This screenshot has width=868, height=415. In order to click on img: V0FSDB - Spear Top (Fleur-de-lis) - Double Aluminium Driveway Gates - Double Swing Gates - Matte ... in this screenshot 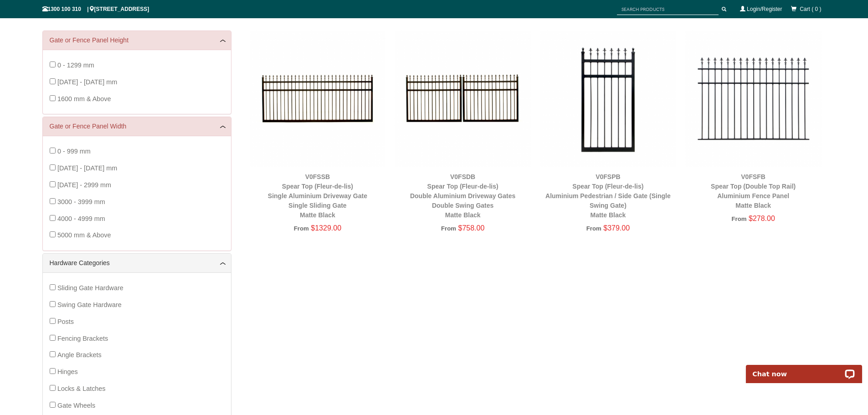, I will do `click(462, 99)`.